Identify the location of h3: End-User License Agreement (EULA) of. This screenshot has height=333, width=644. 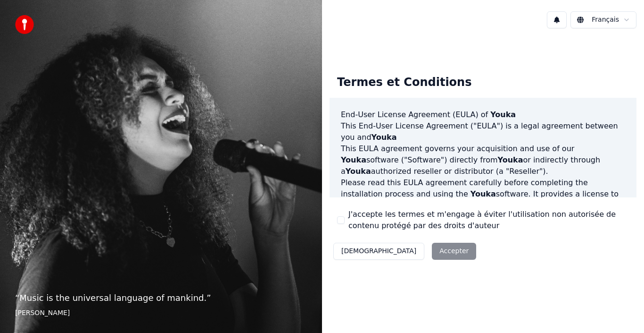
(483, 115).